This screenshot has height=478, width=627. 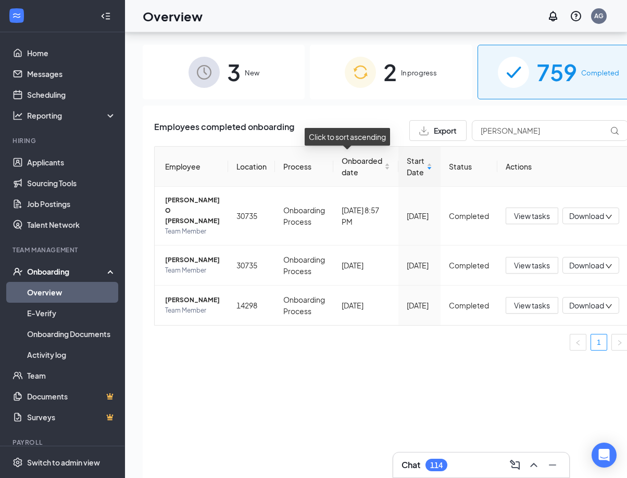 I want to click on div: Reporting, so click(x=72, y=116).